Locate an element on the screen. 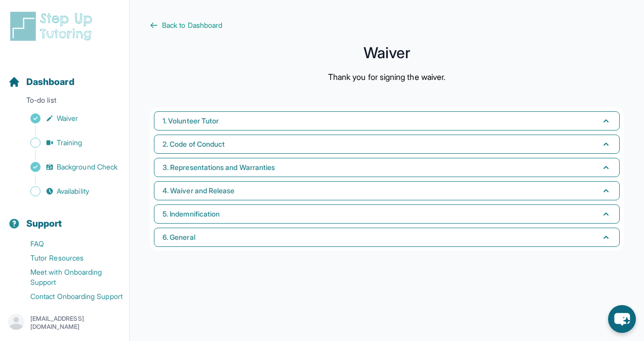 This screenshot has height=341, width=644. span: Availability is located at coordinates (73, 192).